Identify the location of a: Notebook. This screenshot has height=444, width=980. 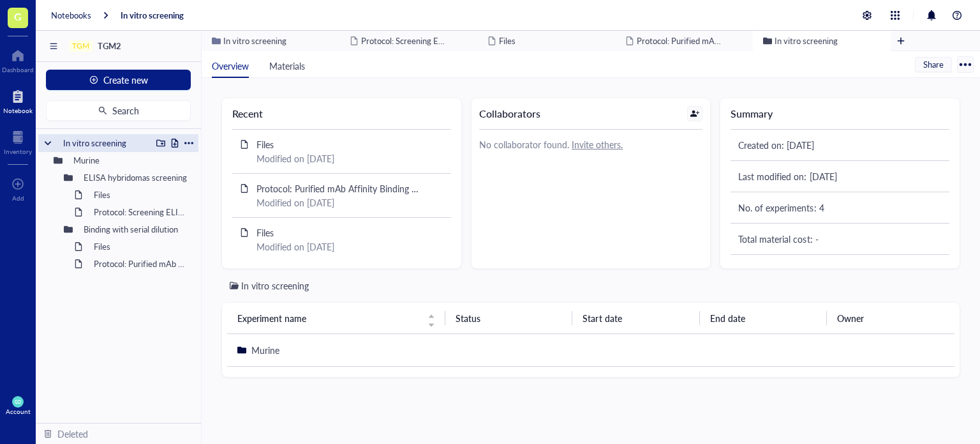
(18, 100).